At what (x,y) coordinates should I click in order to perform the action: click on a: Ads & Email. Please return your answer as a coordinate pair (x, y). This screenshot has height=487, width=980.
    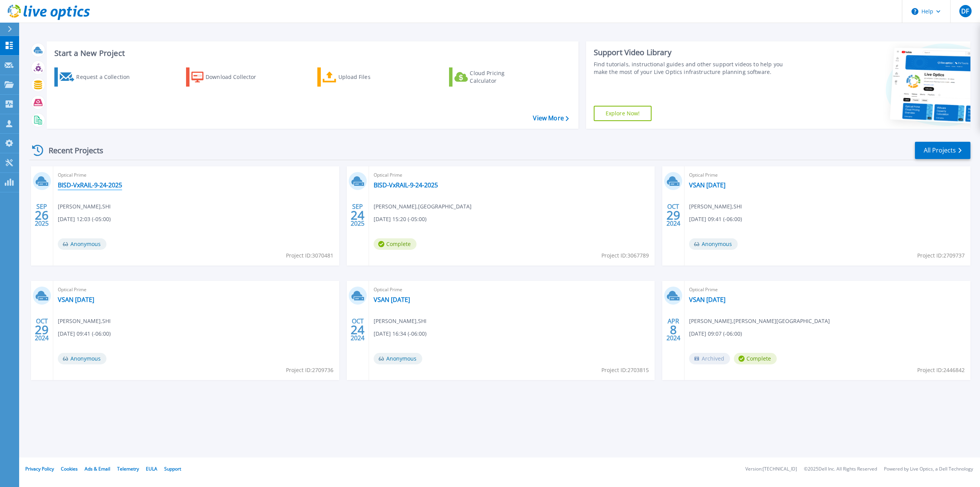
    Looking at the image, I should click on (97, 468).